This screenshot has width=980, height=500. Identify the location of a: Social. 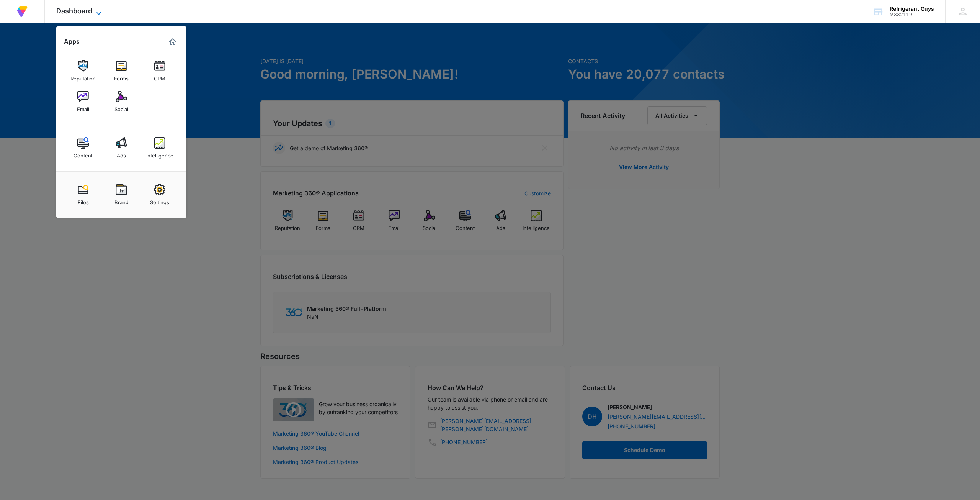
(121, 102).